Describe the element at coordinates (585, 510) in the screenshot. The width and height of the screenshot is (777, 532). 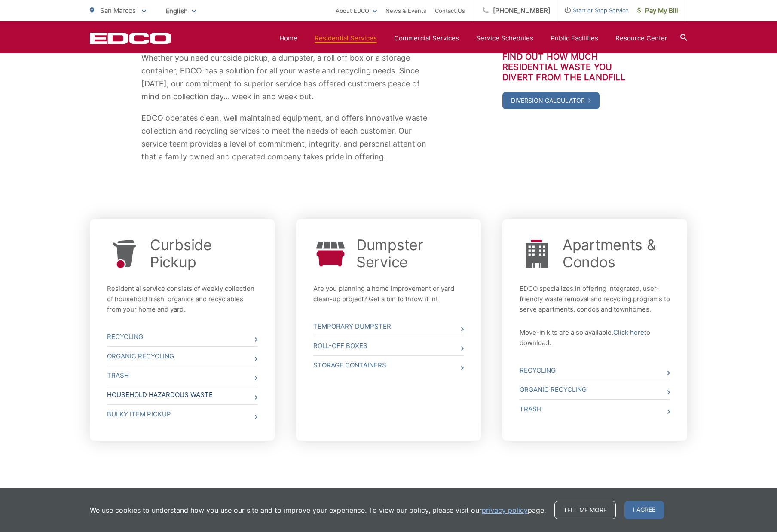
I see `a: Tell me more` at that location.